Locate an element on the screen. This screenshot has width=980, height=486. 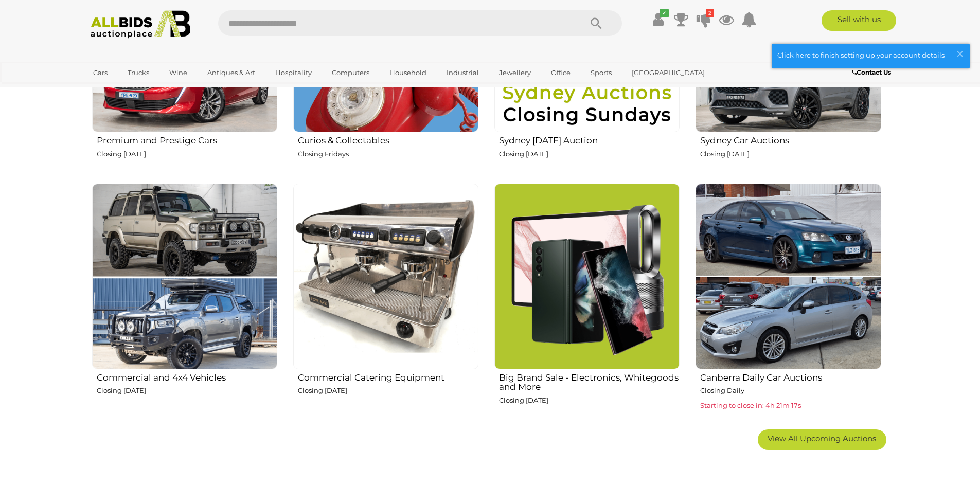
h2: Curios & Collectables is located at coordinates (387, 140).